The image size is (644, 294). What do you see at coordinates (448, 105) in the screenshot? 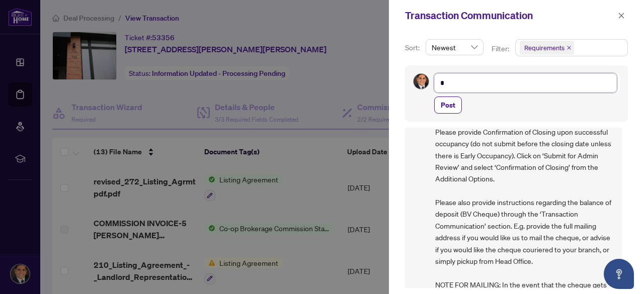
I see `button: Post` at bounding box center [448, 105].